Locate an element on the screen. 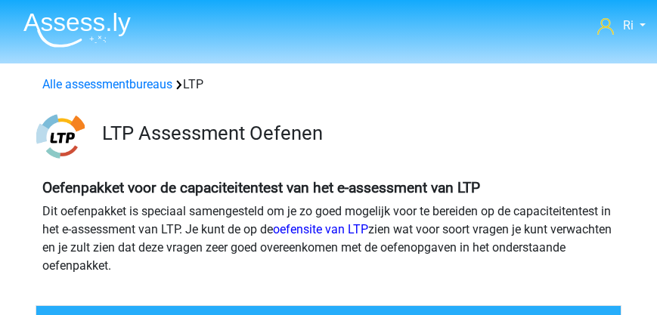 The image size is (657, 315). a: Ri is located at coordinates (622, 26).